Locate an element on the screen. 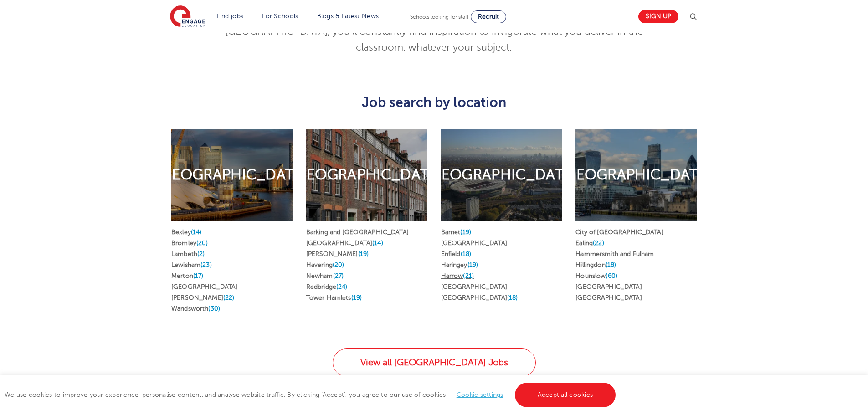 The image size is (868, 415). span: (23) is located at coordinates (206, 265).